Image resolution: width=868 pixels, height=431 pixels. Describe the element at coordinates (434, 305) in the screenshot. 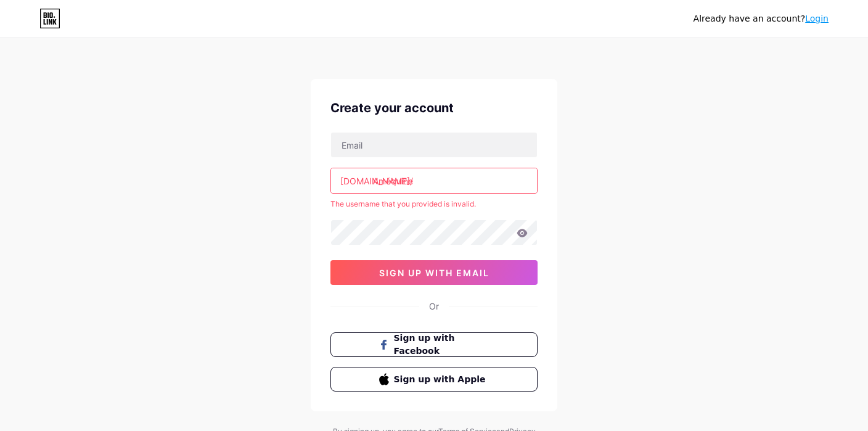

I see `div: Or` at that location.